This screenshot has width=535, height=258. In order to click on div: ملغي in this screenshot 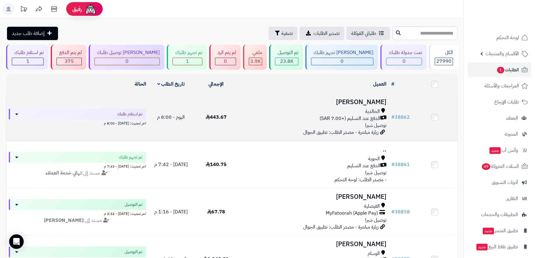, I will do `click(255, 53)`.